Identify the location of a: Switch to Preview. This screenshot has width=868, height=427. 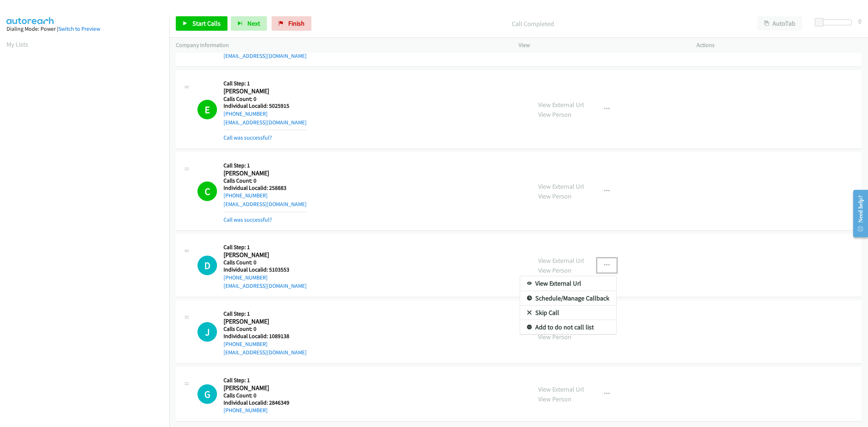
(79, 29).